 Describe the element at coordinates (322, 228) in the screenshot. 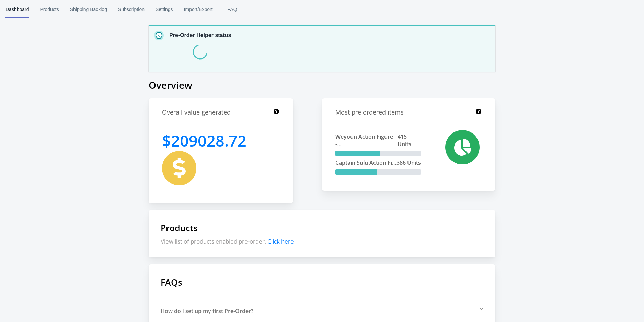

I see `h1: Products` at that location.